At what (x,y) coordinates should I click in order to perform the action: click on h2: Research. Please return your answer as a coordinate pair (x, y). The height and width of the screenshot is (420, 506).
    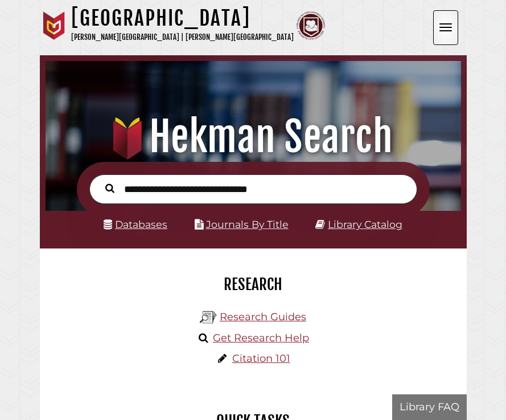
    Looking at the image, I should click on (253, 284).